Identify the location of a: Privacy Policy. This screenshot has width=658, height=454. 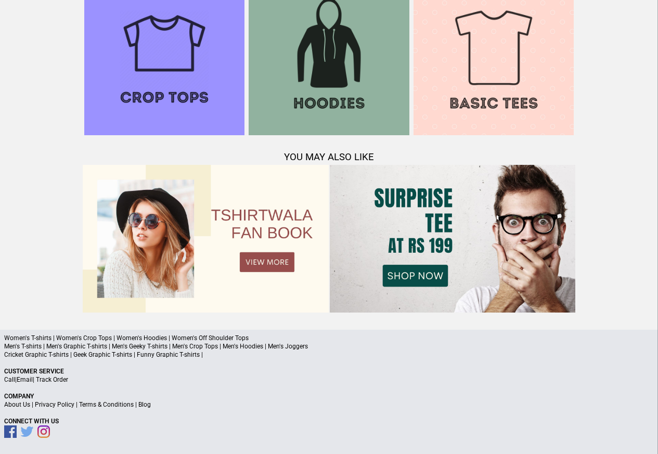
(55, 405).